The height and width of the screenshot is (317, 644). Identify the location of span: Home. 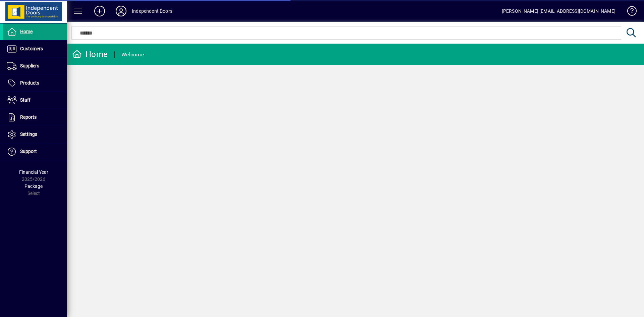
(26, 32).